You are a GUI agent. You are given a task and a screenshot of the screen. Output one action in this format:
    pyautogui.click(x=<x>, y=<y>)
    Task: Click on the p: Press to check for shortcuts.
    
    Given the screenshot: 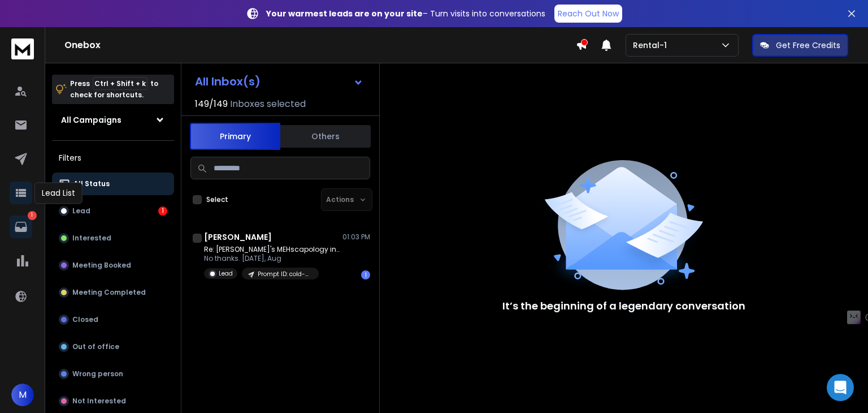 What is the action you would take?
    pyautogui.click(x=114, y=89)
    